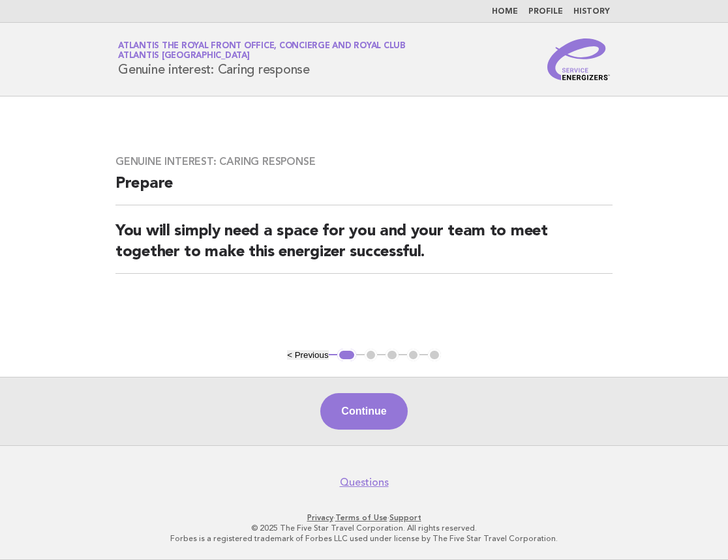 This screenshot has width=728, height=560. What do you see at coordinates (578, 59) in the screenshot?
I see `img: Service Energizers` at bounding box center [578, 59].